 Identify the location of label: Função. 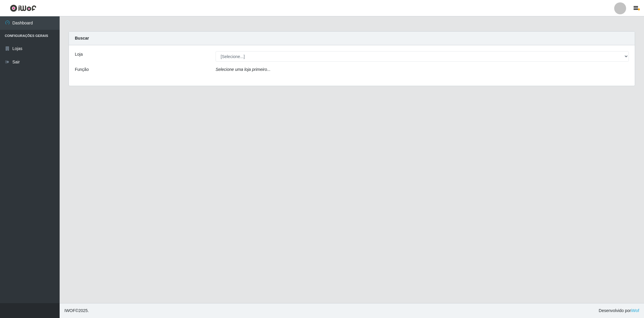
(81, 69).